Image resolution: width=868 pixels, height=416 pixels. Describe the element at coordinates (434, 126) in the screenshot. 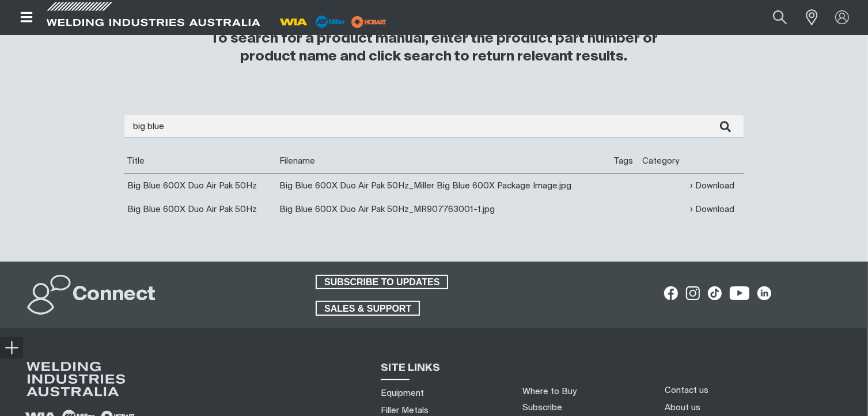

I see `input: Enter search...` at that location.